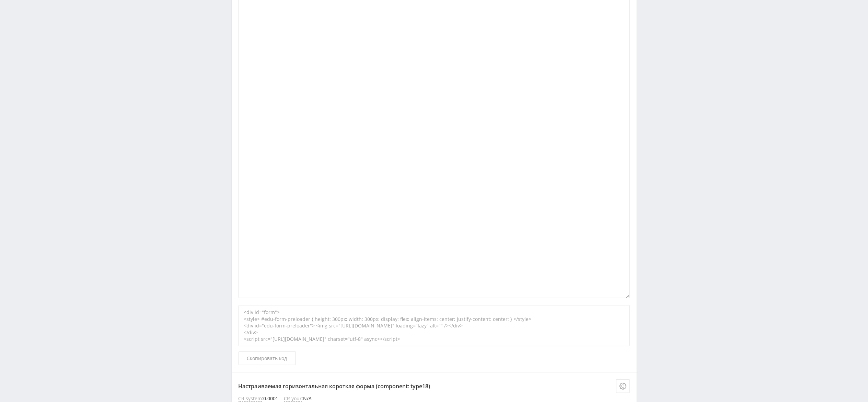  I want to click on button: Скопировать код, so click(267, 358).